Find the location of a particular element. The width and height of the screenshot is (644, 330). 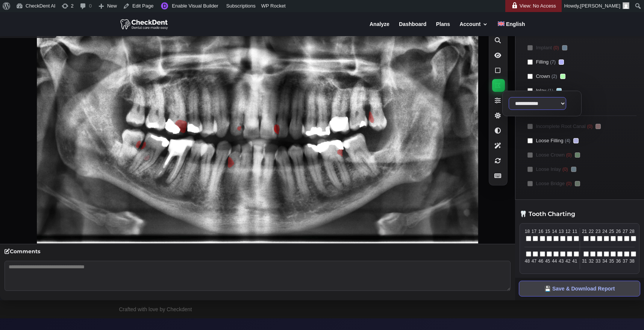

span: 35 is located at coordinates (612, 261).